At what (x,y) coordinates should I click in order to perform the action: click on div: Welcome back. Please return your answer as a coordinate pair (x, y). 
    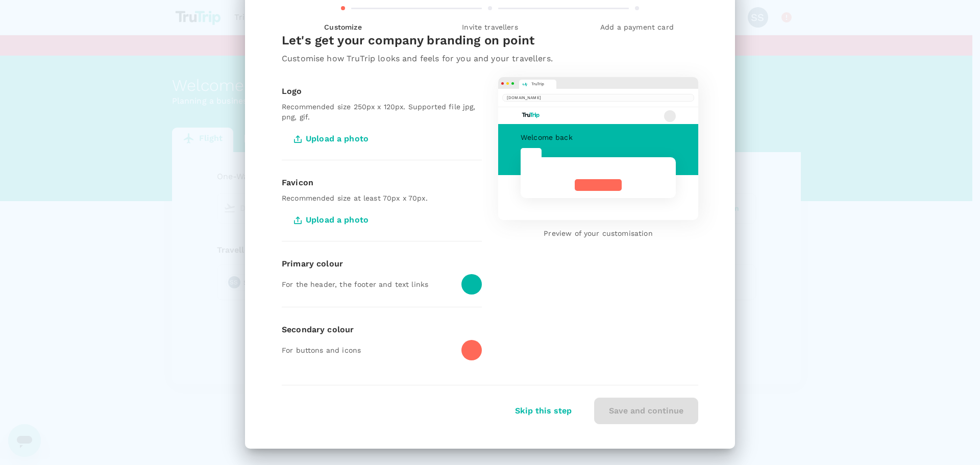
    Looking at the image, I should click on (598, 137).